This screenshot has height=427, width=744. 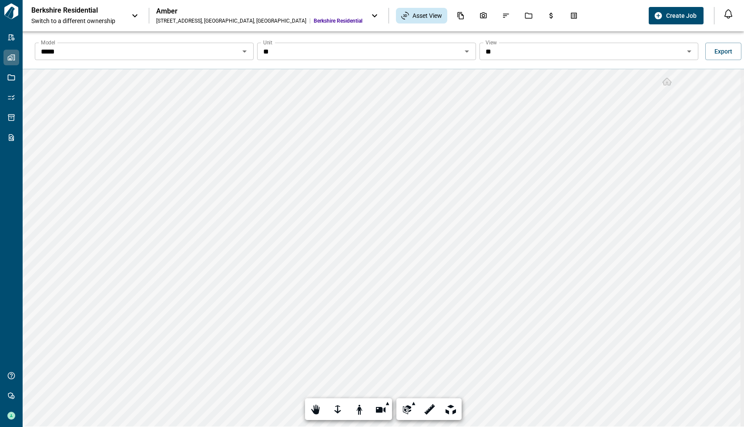 What do you see at coordinates (71, 10) in the screenshot?
I see `p: Berkshire Residential` at bounding box center [71, 10].